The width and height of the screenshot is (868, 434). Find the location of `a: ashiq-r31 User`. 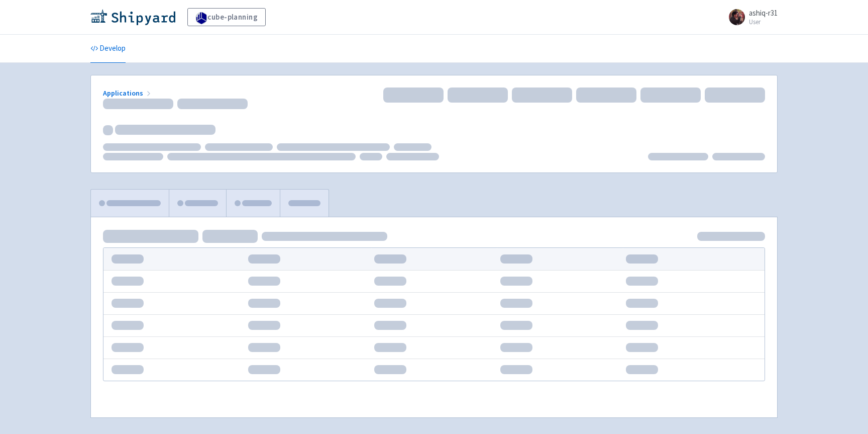

a: ashiq-r31 User is located at coordinates (750, 17).